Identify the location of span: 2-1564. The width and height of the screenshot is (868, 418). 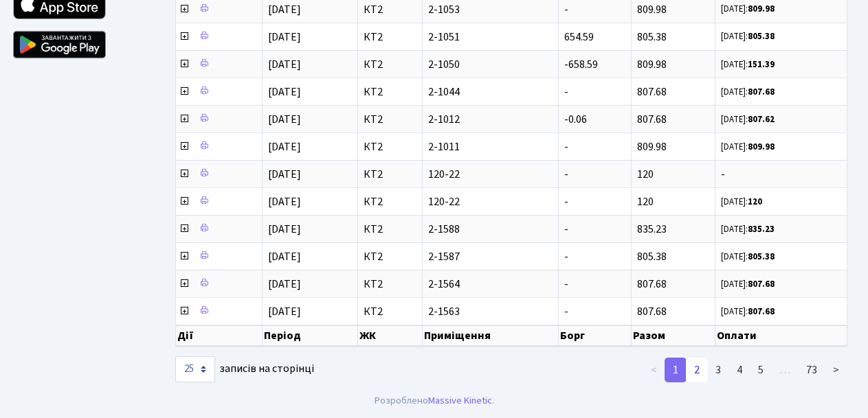
(490, 284).